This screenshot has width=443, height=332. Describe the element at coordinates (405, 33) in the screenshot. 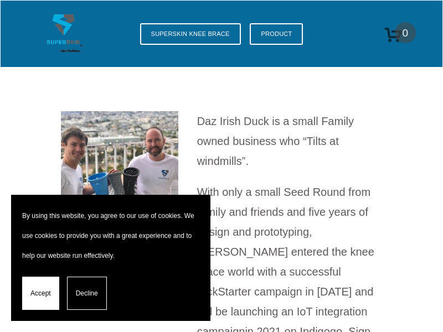

I see `span: 0` at that location.